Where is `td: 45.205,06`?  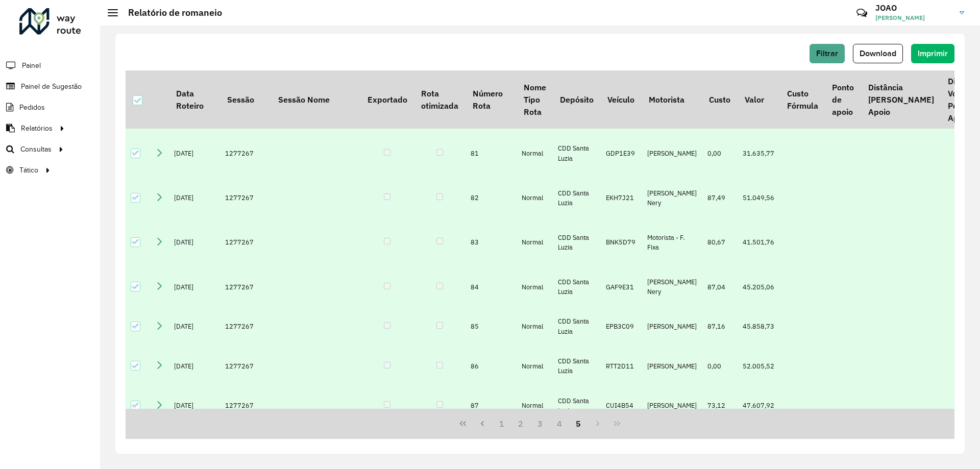 td: 45.205,06 is located at coordinates (758, 286).